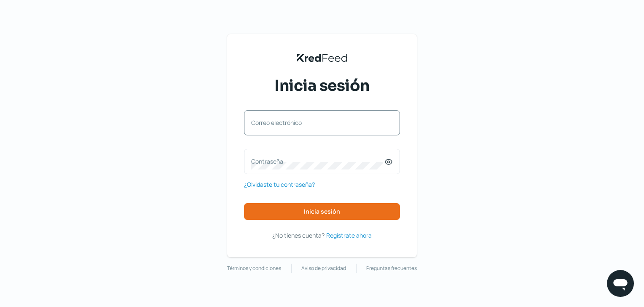 The height and width of the screenshot is (307, 644). Describe the element at coordinates (349, 235) in the screenshot. I see `span: Regístrate ahora` at that location.